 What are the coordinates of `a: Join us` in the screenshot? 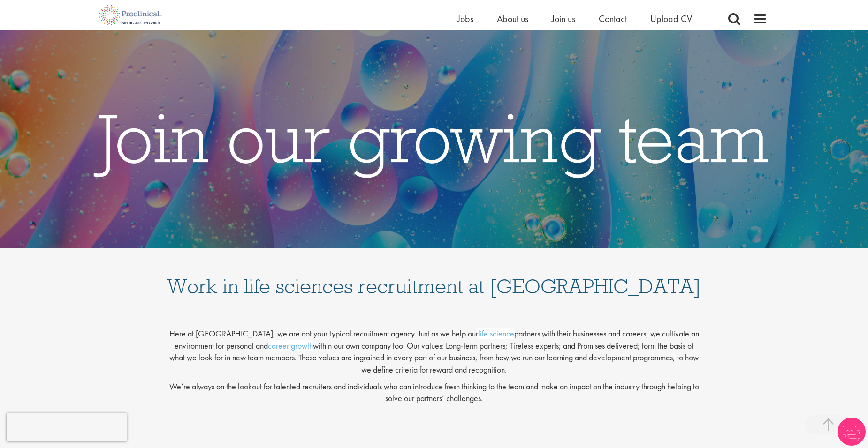 It's located at (564, 18).